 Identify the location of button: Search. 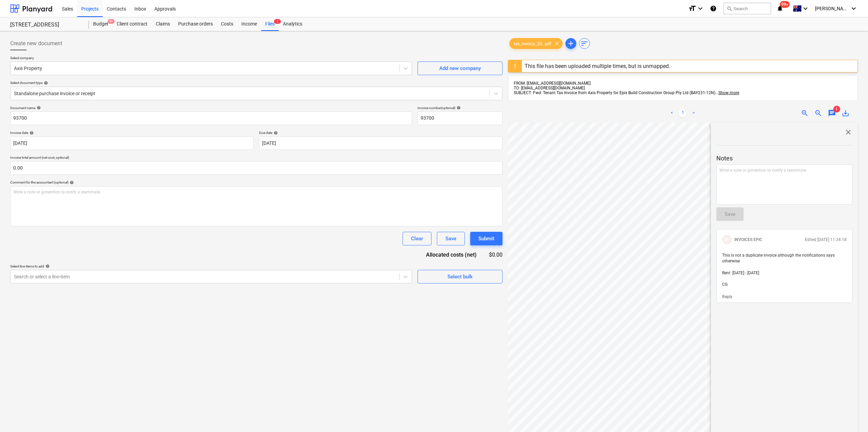
(747, 9).